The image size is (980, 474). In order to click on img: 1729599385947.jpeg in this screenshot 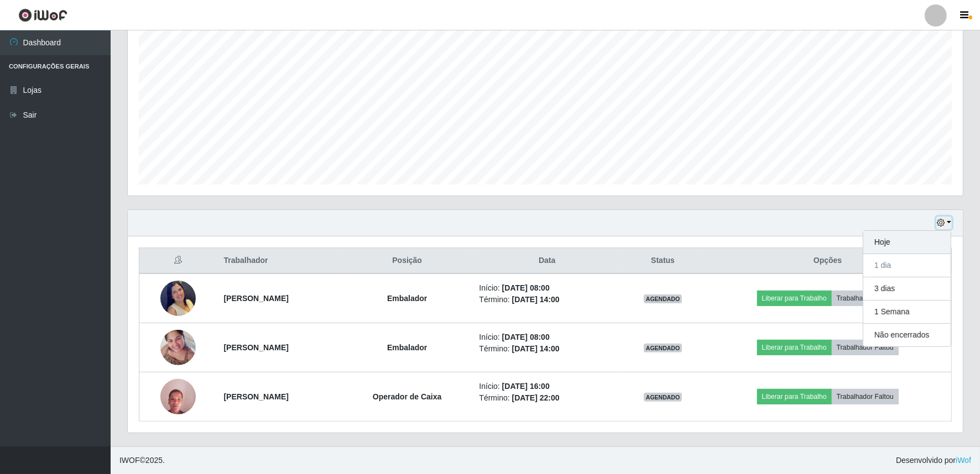, I will do `click(178, 348)`.